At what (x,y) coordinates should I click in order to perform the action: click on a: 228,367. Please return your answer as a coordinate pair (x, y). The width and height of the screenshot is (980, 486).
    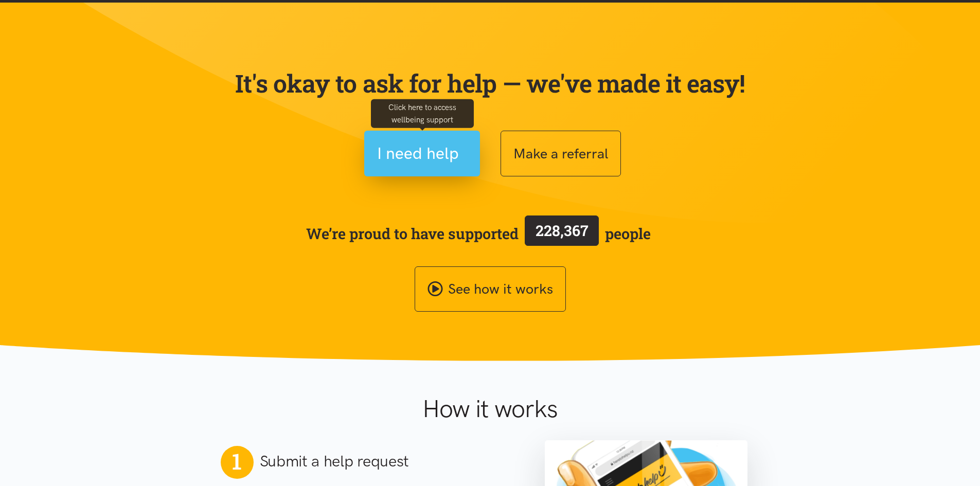
    Looking at the image, I should click on (562, 234).